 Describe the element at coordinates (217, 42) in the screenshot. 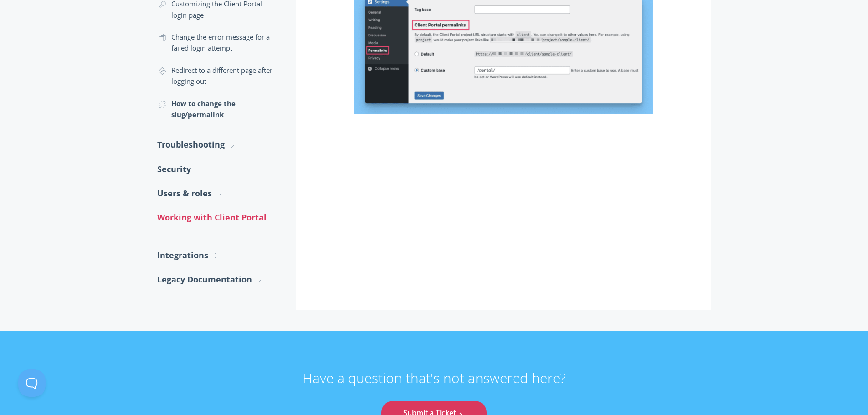

I see `a: Change the error message for a failed login attempt` at that location.